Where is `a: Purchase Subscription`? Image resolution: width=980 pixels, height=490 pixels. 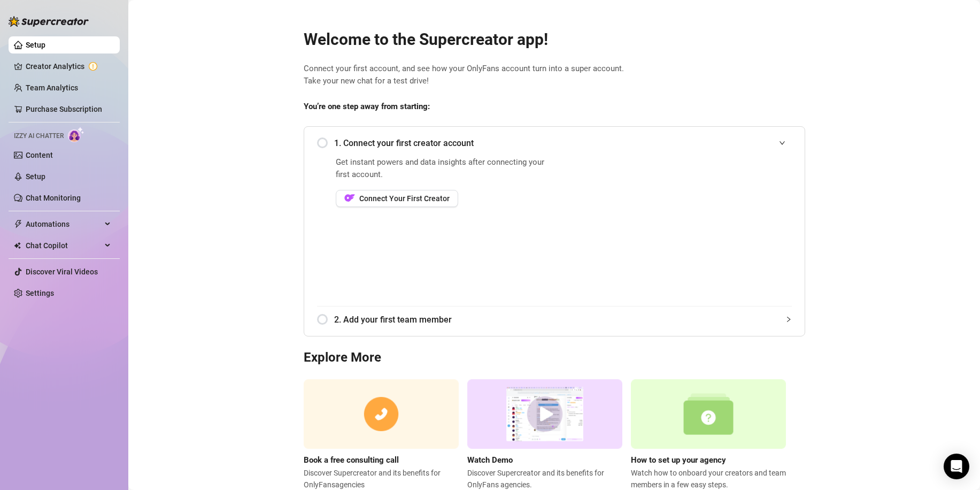 a: Purchase Subscription is located at coordinates (64, 109).